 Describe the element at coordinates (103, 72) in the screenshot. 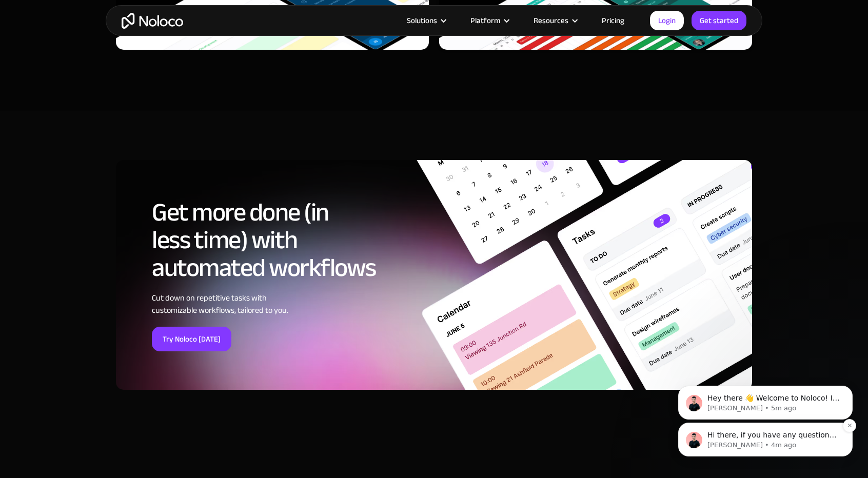

I see `div: Notification stack` at that location.